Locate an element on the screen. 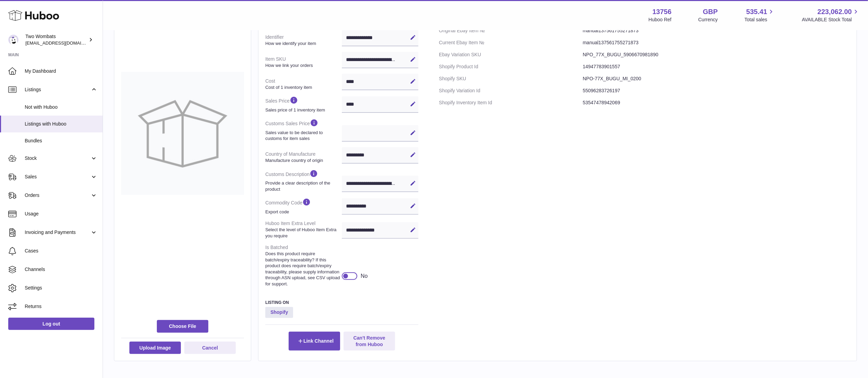  dt: Commodity Code is located at coordinates (303, 206).